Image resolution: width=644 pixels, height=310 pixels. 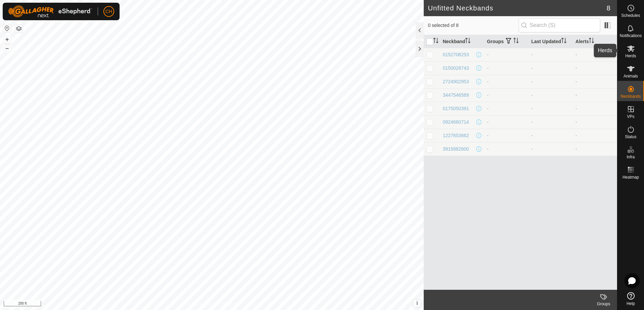 I want to click on th: Neckband, so click(x=462, y=41).